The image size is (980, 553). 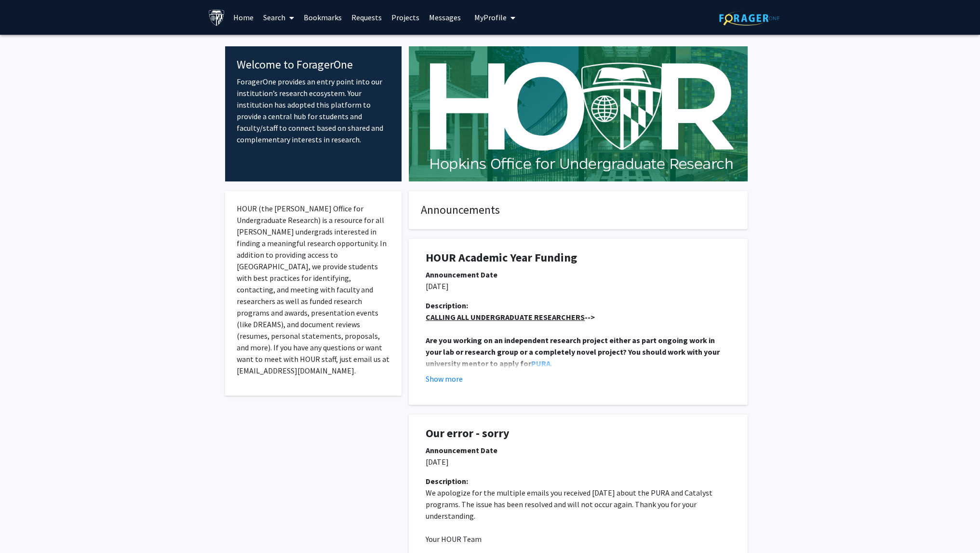 What do you see at coordinates (578, 539) in the screenshot?
I see `p: Your HOUR Team` at bounding box center [578, 539].